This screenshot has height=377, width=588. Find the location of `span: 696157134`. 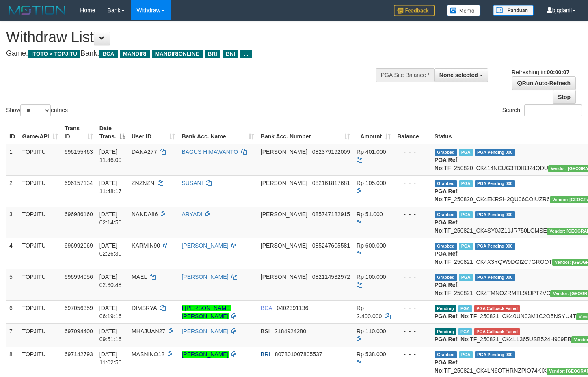

span: 696157134 is located at coordinates (79, 183).